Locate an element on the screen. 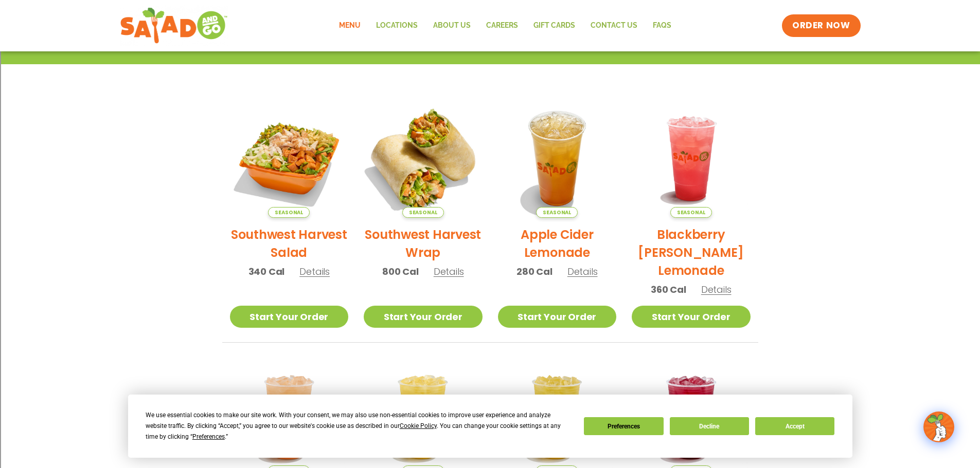  a: FAQs is located at coordinates (662, 25).